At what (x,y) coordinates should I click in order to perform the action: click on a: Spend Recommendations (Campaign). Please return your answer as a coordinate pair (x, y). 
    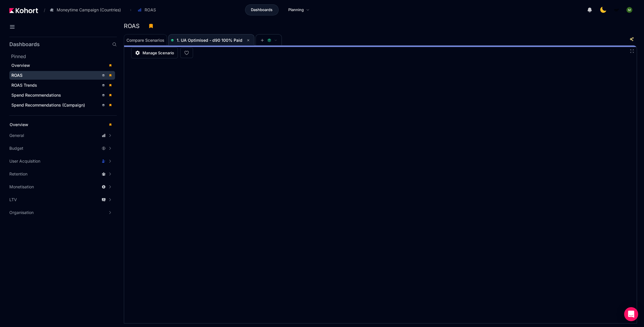
    Looking at the image, I should click on (62, 105).